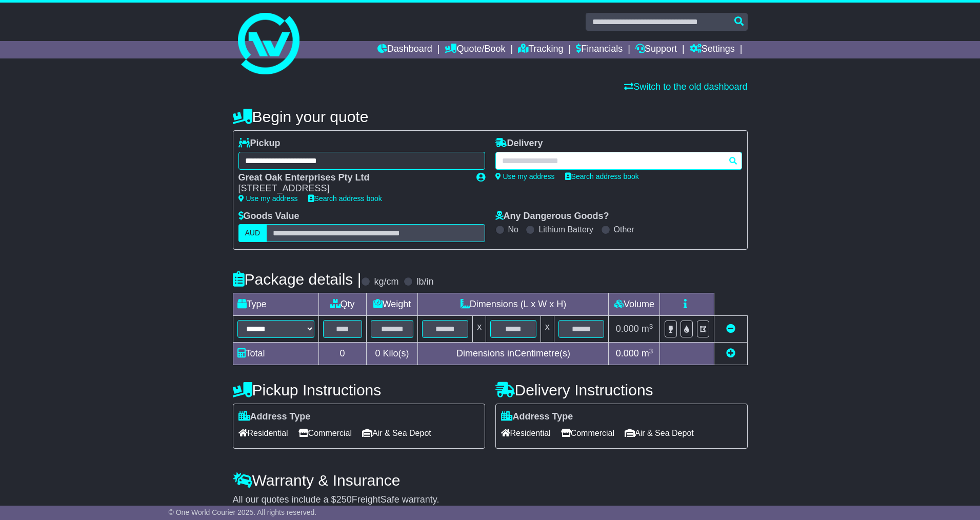 Image resolution: width=980 pixels, height=520 pixels. I want to click on label: kg/cm, so click(386, 282).